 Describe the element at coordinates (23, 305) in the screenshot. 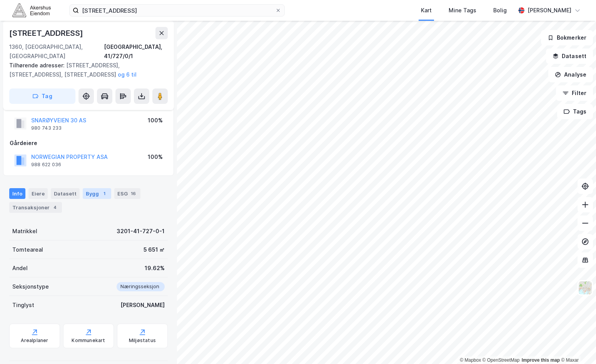

I see `div: Tinglyst` at that location.